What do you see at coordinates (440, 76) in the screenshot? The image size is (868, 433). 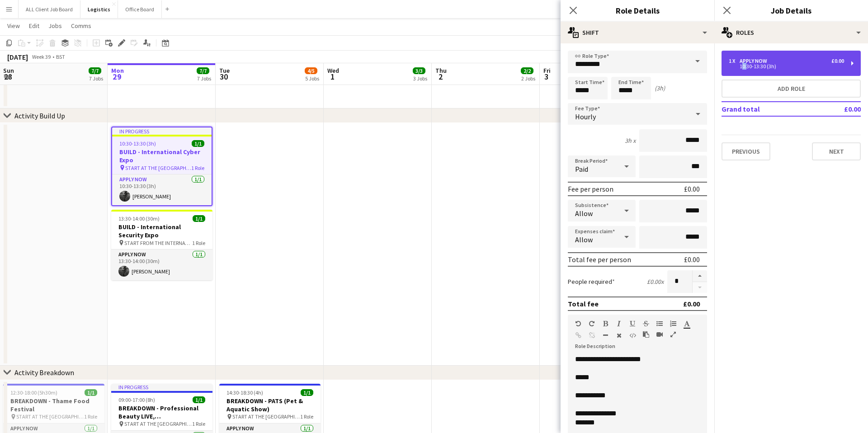 I see `span: 2` at bounding box center [440, 76].